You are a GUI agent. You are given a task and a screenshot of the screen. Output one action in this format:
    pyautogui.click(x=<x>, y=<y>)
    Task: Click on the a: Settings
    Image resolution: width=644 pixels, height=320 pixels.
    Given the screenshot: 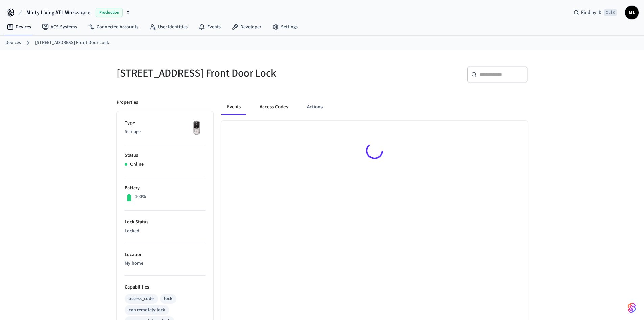 What is the action you would take?
    pyautogui.click(x=285, y=27)
    